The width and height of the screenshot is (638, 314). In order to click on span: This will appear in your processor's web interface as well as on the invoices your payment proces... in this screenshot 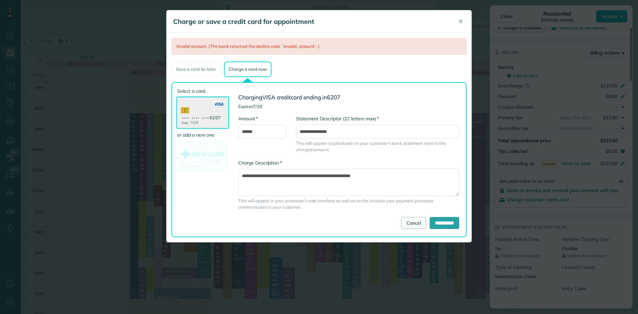, I will do `click(348, 204)`.